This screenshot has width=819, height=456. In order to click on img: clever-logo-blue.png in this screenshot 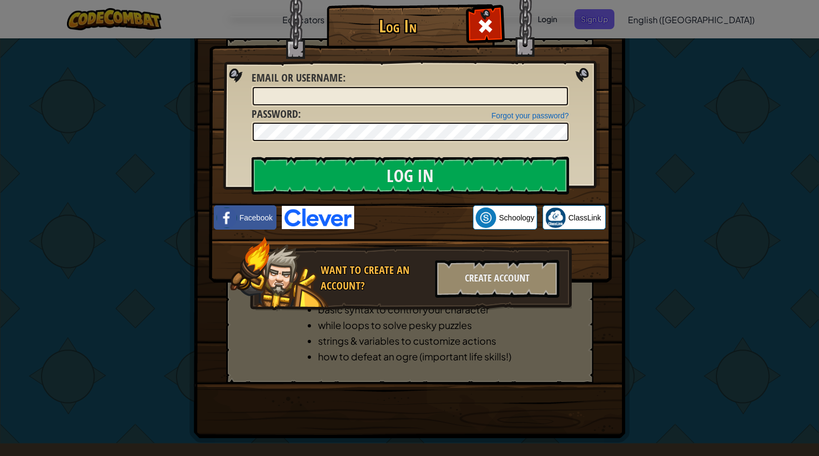, I will do `click(318, 217)`.